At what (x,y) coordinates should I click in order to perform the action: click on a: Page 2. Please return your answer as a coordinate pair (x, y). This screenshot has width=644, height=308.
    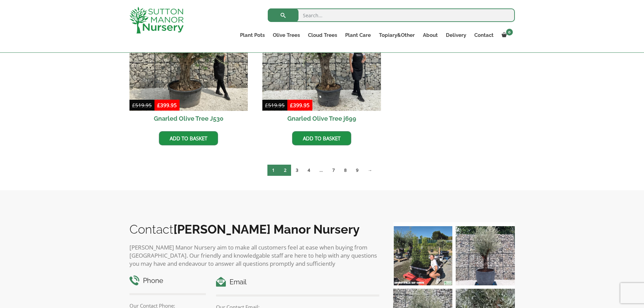
    Looking at the image, I should click on (285, 170).